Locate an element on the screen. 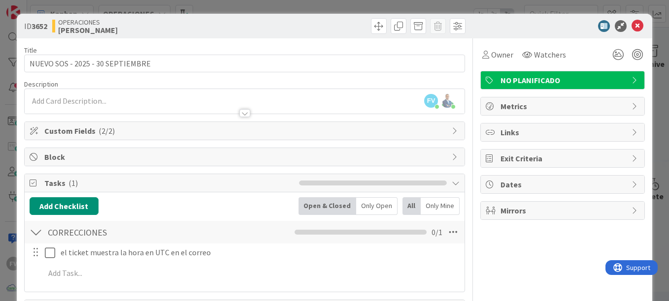  input: Add Checklist... is located at coordinates (135, 232).